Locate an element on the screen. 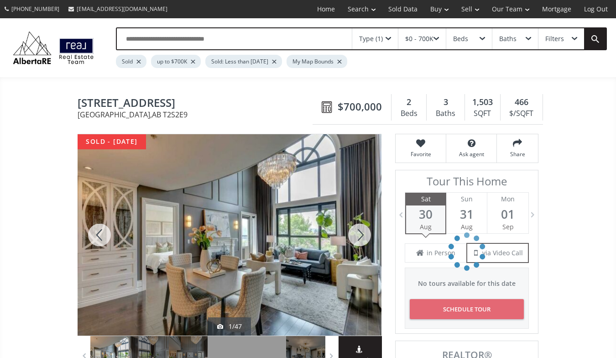  span: 1,503 is located at coordinates (483, 102).